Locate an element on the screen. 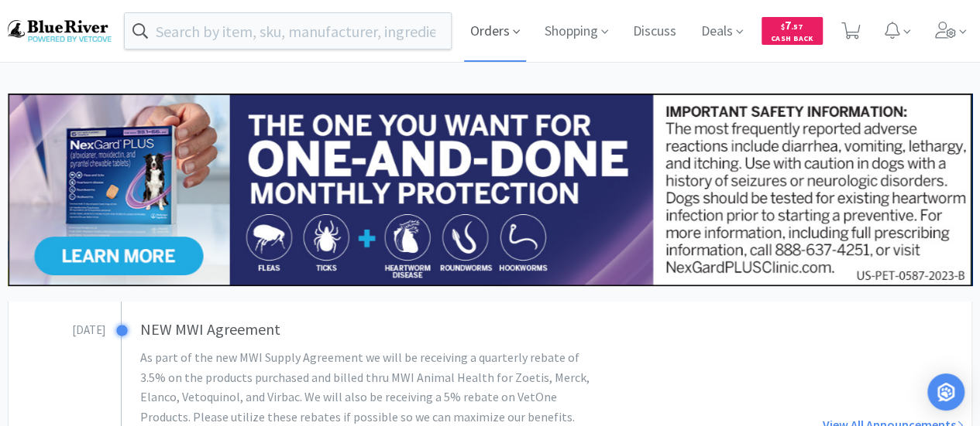 This screenshot has height=426, width=980. img: 24562ba5414042f391a945fa418716b7_350.jpg is located at coordinates (490, 189).